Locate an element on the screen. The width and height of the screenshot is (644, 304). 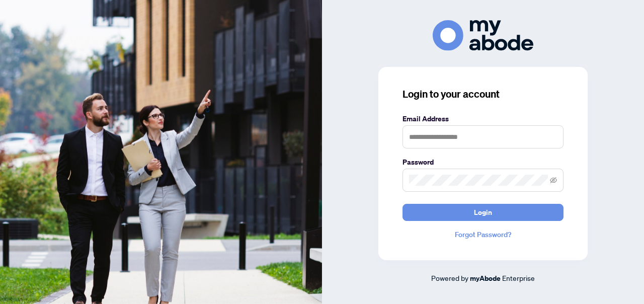
label: Email Address is located at coordinates (483, 119).